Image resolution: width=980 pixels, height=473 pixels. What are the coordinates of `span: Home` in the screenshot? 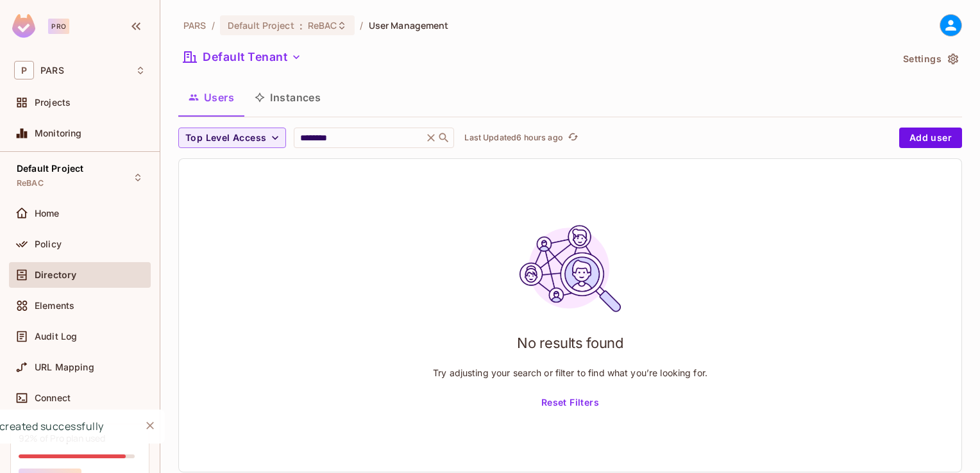 It's located at (47, 213).